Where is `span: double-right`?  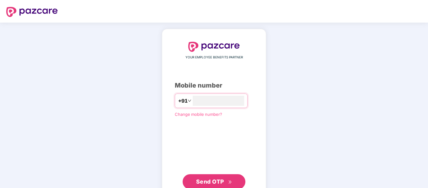
span: double-right is located at coordinates (230, 182).